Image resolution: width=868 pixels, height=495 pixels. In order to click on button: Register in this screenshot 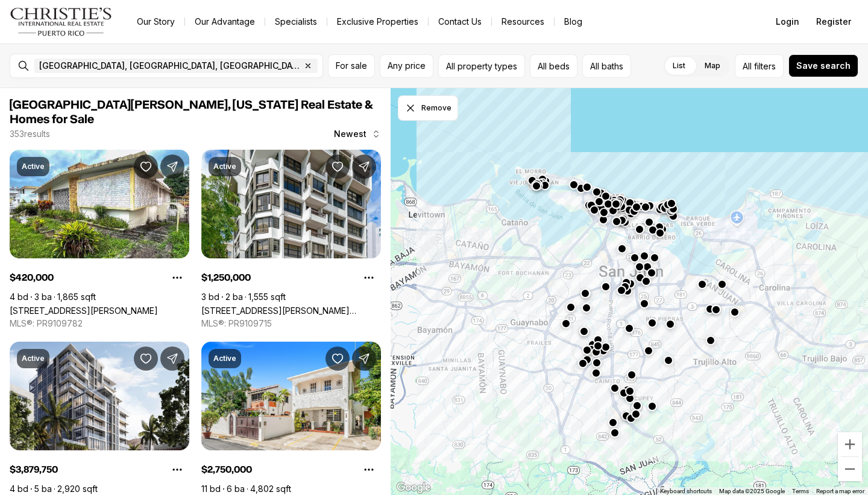, I will do `click(834, 22)`.